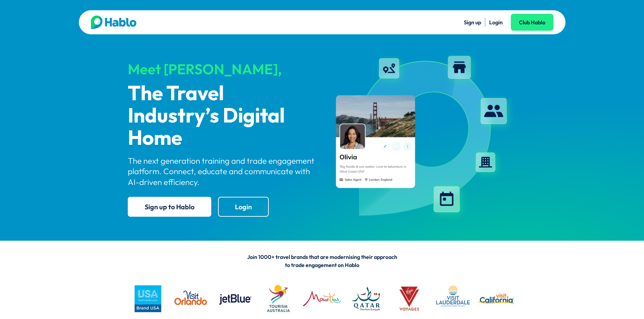  I want to click on img: VV logo, so click(409, 298).